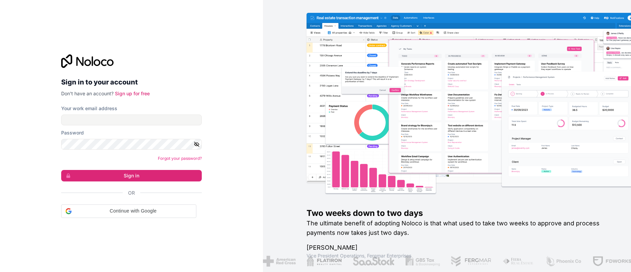  What do you see at coordinates (279, 261) in the screenshot?
I see `img: /assets/american-red-cross-BAupjrZR.png` at bounding box center [279, 261].